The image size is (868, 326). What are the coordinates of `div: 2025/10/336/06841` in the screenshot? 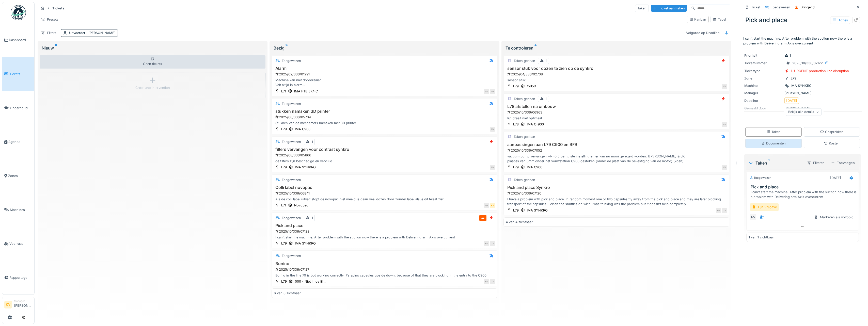 It's located at (385, 194).